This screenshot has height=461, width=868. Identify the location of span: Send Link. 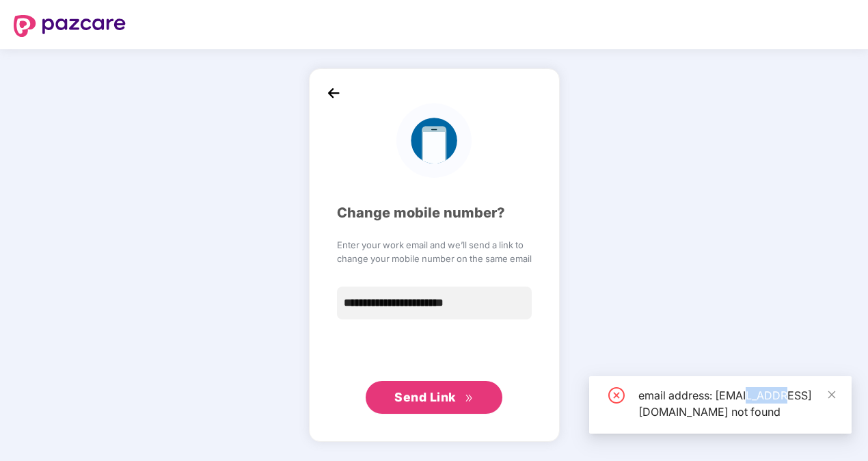
(425, 397).